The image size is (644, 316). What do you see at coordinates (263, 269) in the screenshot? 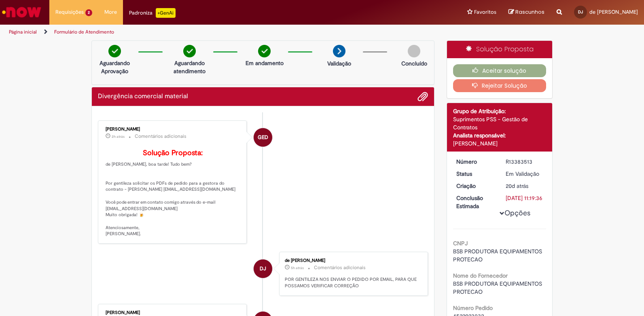
I see `div: de Castro Junior` at bounding box center [263, 269].